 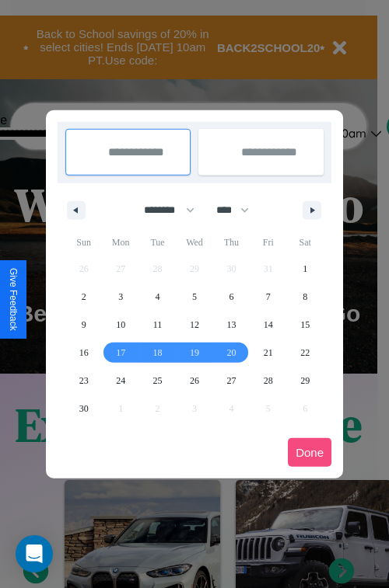 I want to click on span: 23, so click(x=84, y=381).